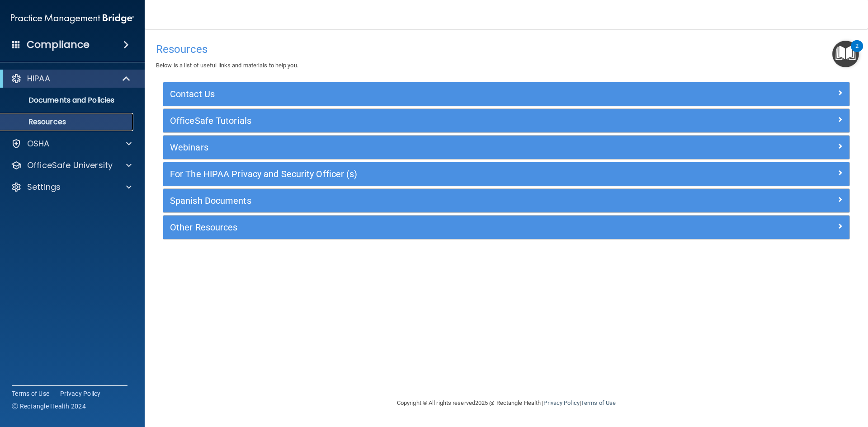  Describe the element at coordinates (71, 144) in the screenshot. I see `a: OSHA` at that location.